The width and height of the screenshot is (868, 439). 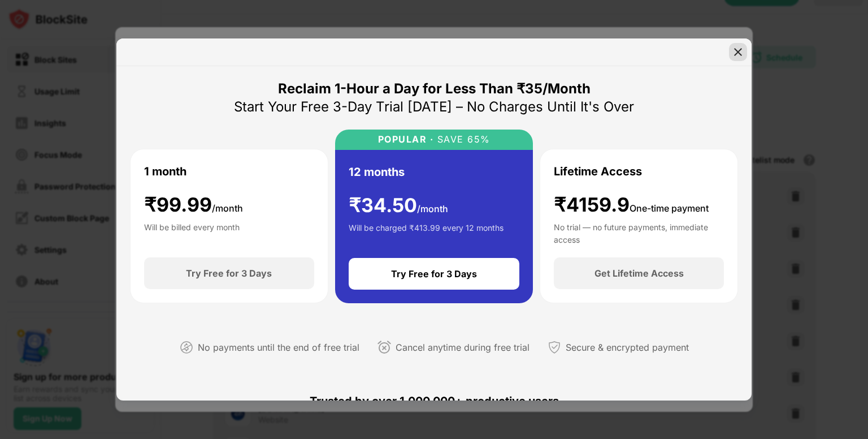 What do you see at coordinates (555, 347) in the screenshot?
I see `img: secured-payment` at bounding box center [555, 347].